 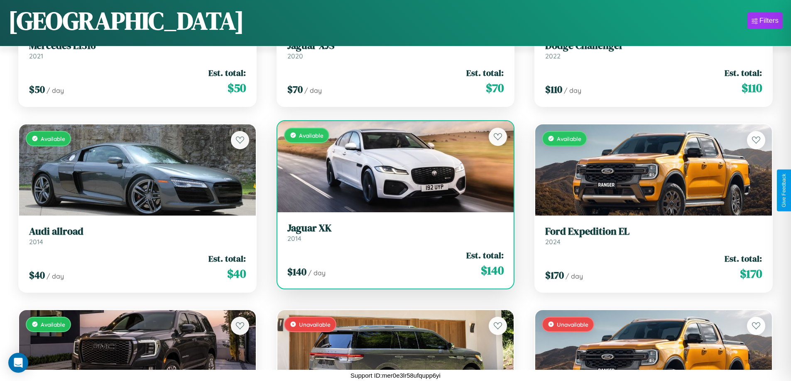 I want to click on button: Filters, so click(x=765, y=21).